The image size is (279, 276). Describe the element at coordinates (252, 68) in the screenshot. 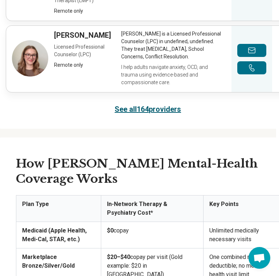

I see `button: Make a phone call` at that location.